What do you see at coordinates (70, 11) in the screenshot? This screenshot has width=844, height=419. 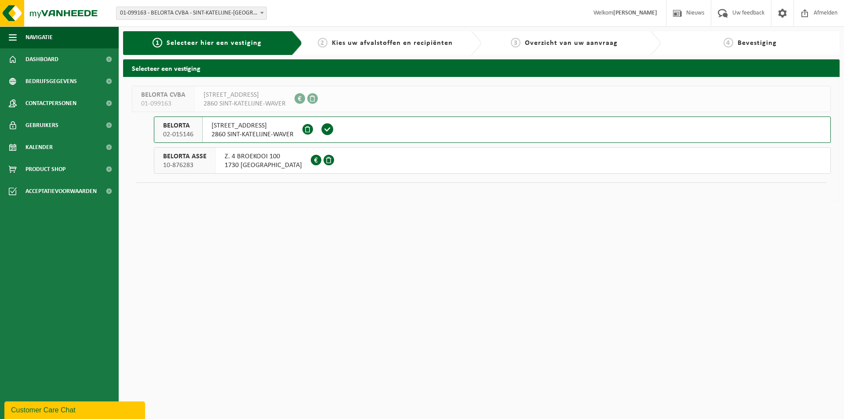 I see `div: Customer Care Chat` at bounding box center [70, 11].